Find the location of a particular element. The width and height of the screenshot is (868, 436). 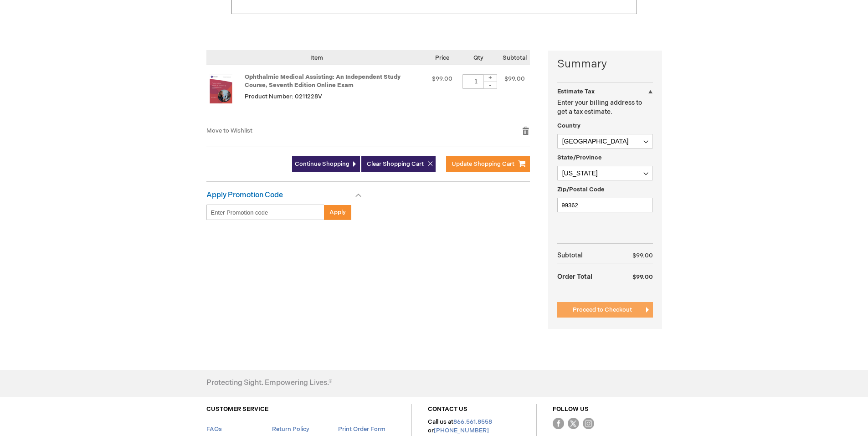

a: 866.561.8558 is located at coordinates (472, 422).